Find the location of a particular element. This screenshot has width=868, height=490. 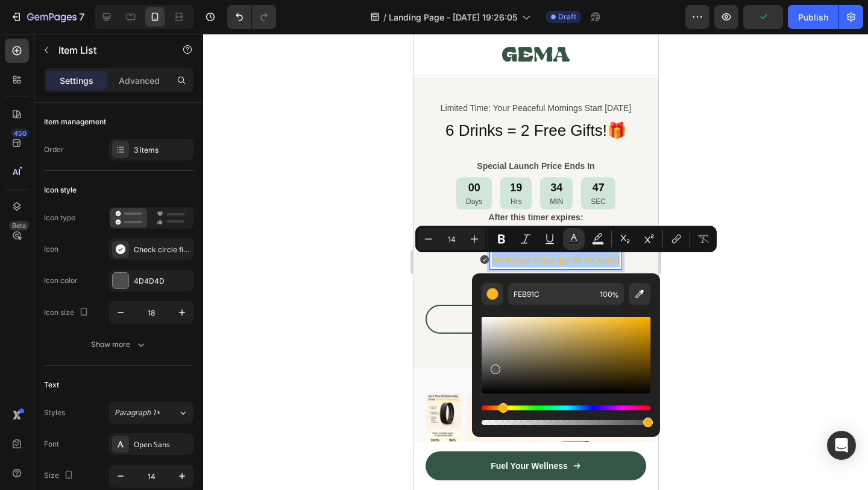

p: Fuel Your Wellness is located at coordinates (116, 432).